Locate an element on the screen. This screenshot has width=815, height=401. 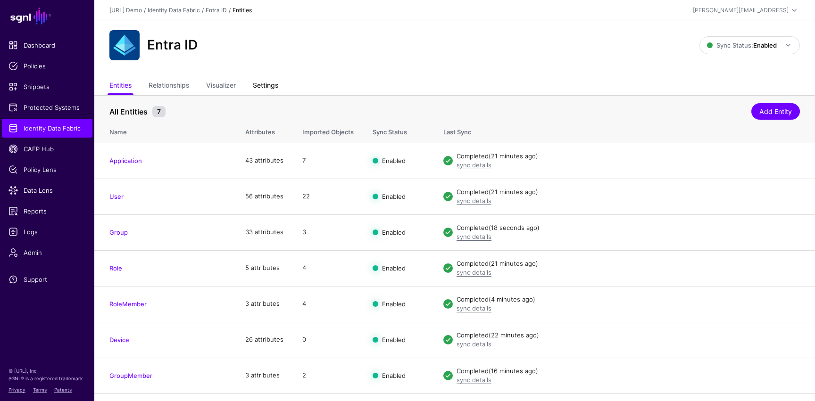
small: 7 is located at coordinates (159, 112).